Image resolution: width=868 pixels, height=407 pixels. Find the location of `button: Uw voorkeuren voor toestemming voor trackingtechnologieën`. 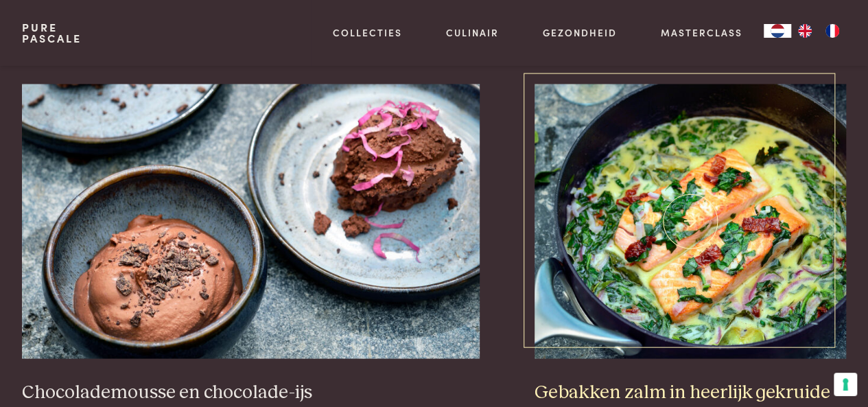

button: Uw voorkeuren voor toestemming voor trackingtechnologieën is located at coordinates (845, 384).